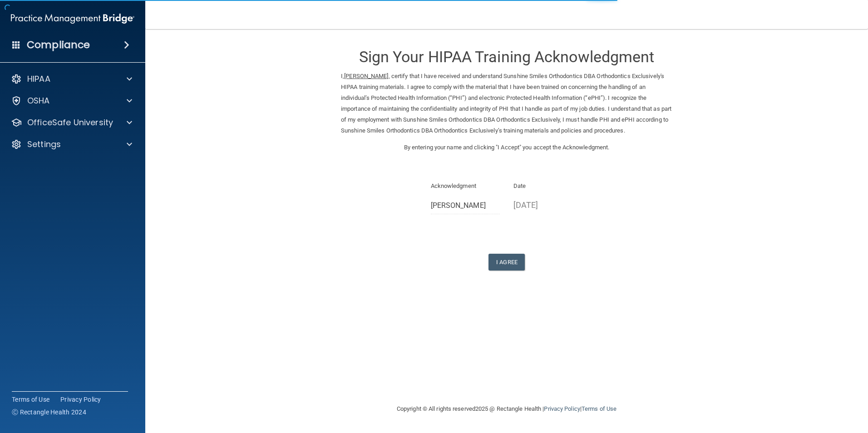 The image size is (868, 433). I want to click on p: OfficeSafe University, so click(70, 122).